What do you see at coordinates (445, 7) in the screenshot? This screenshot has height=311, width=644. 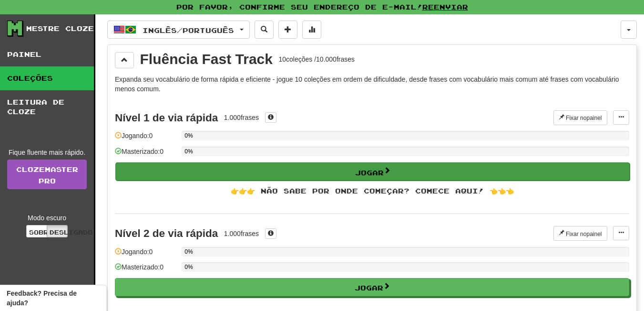 I see `font: Reenviar` at bounding box center [445, 7].